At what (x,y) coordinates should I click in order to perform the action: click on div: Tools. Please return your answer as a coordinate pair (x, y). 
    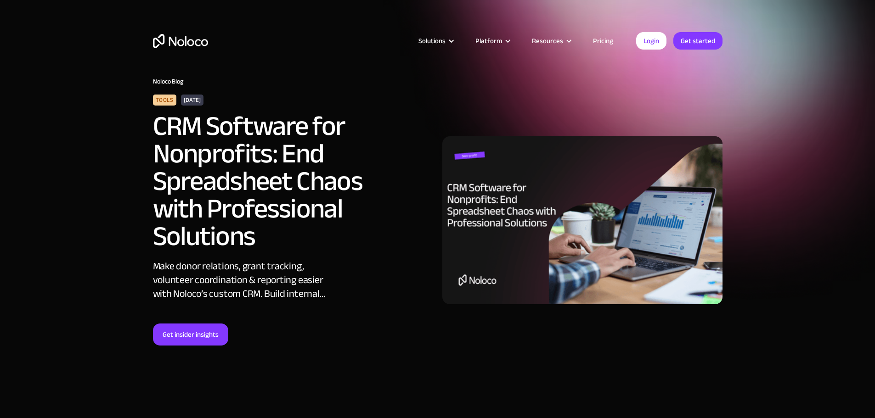
    Looking at the image, I should click on (164, 100).